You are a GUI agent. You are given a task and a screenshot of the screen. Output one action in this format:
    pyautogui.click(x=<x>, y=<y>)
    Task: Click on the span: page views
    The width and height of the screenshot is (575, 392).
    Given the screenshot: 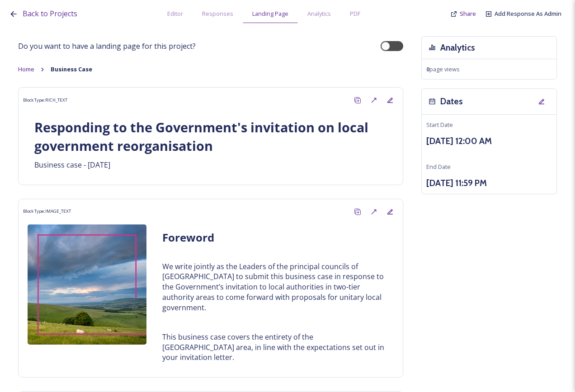 What is the action you would take?
    pyautogui.click(x=443, y=69)
    